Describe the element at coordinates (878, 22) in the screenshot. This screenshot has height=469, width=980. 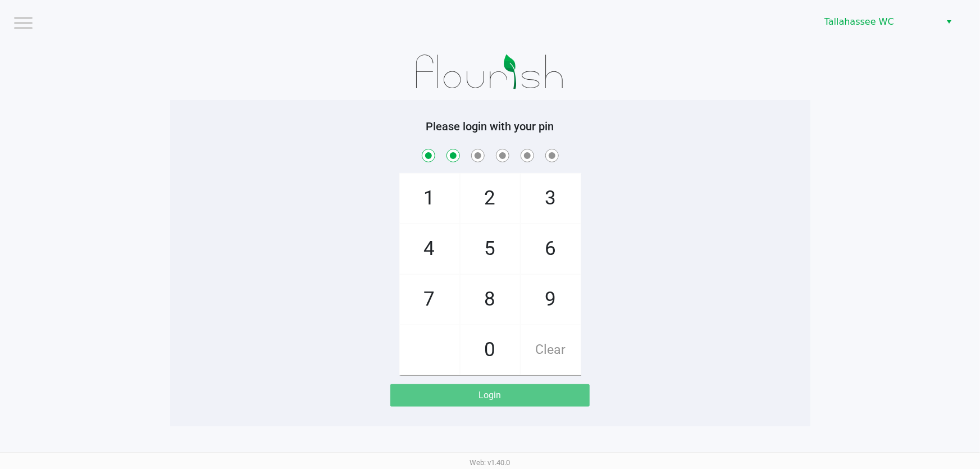
I see `span: Tallahassee WC` at that location.